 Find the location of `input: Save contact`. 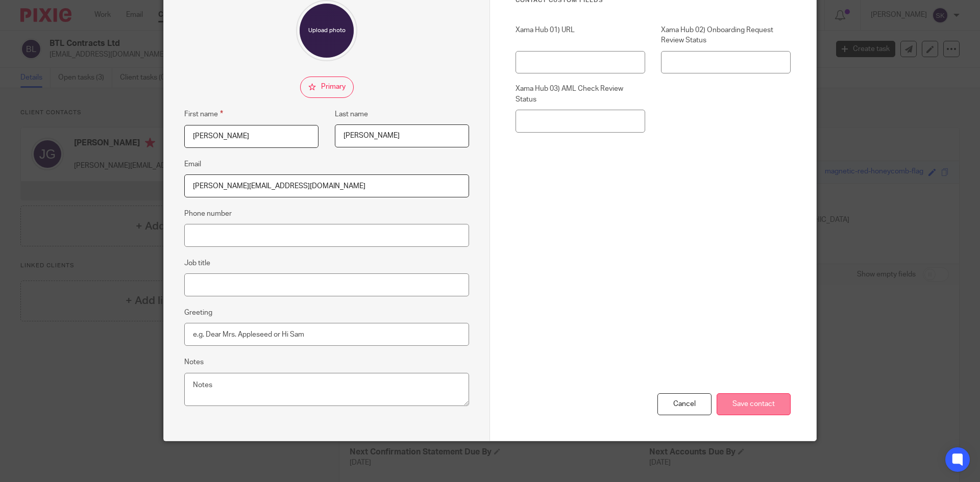

input: Save contact is located at coordinates (753, 404).